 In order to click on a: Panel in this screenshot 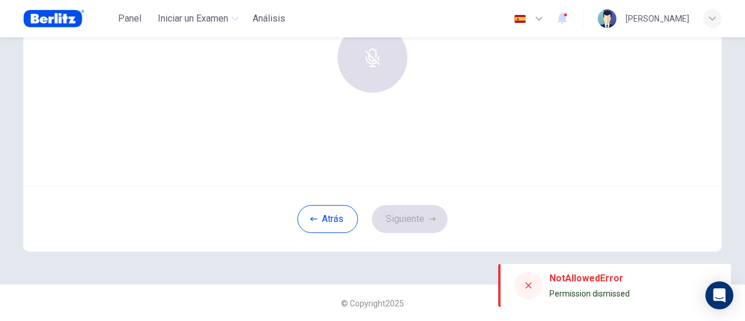, I will do `click(130, 19)`.